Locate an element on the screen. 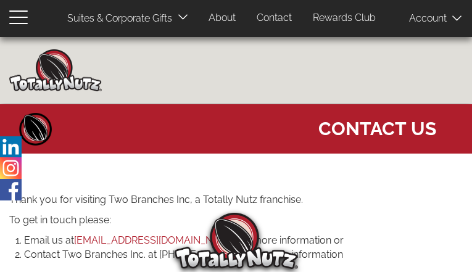 The height and width of the screenshot is (272, 472). a: Contact is located at coordinates (274, 18).